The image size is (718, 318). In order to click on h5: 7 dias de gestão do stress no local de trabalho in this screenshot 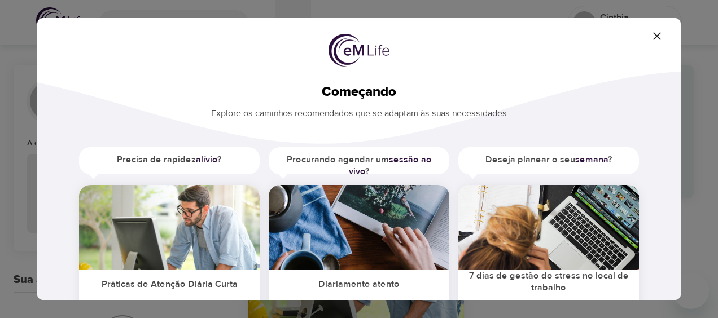, I will do `click(549, 281)`.